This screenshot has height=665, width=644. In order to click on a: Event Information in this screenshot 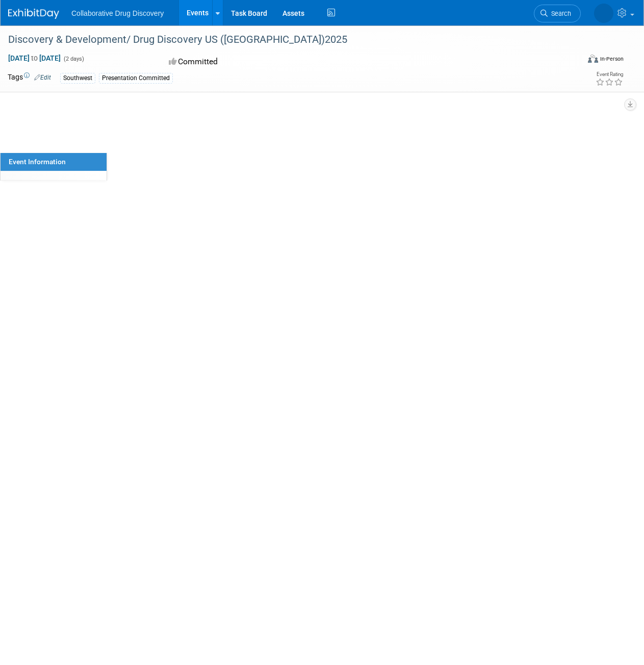, I will do `click(54, 162)`.